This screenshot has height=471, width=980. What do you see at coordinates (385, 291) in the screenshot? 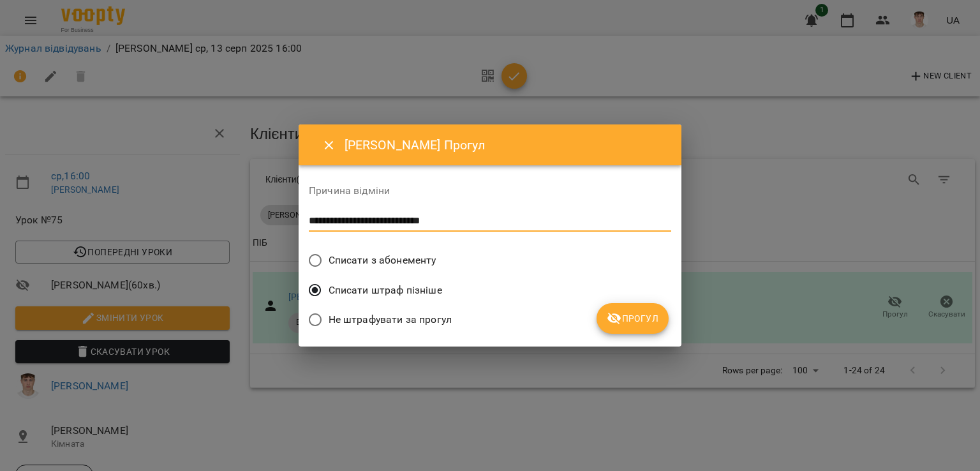
I see `span: Списати штраф пізніше` at bounding box center [385, 291].